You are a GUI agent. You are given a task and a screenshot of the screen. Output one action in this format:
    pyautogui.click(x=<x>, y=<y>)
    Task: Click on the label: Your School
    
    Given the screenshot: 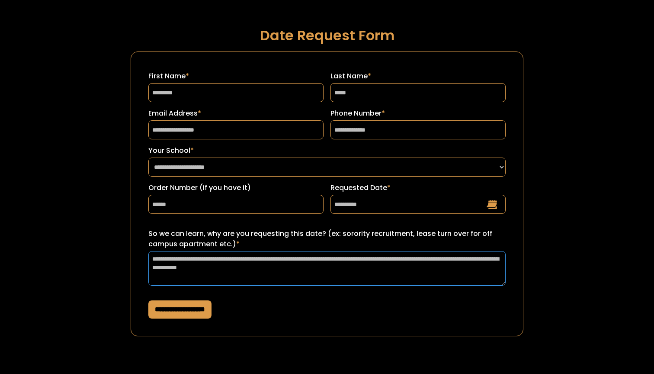 What is the action you would take?
    pyautogui.click(x=327, y=151)
    